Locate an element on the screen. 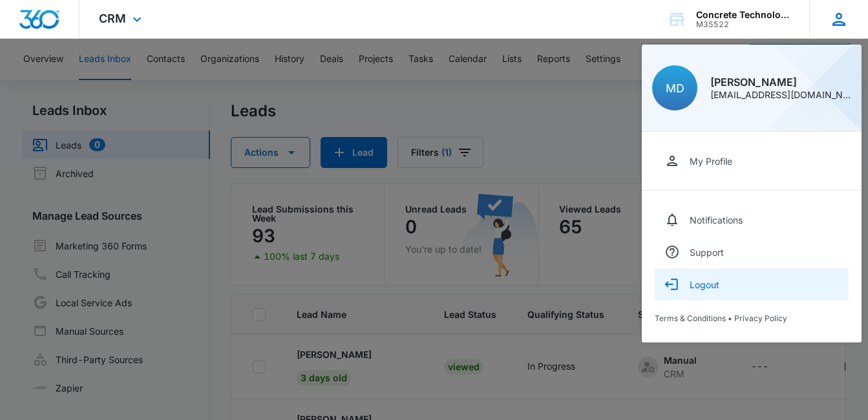 Image resolution: width=868 pixels, height=420 pixels. button: Logout is located at coordinates (752, 284).